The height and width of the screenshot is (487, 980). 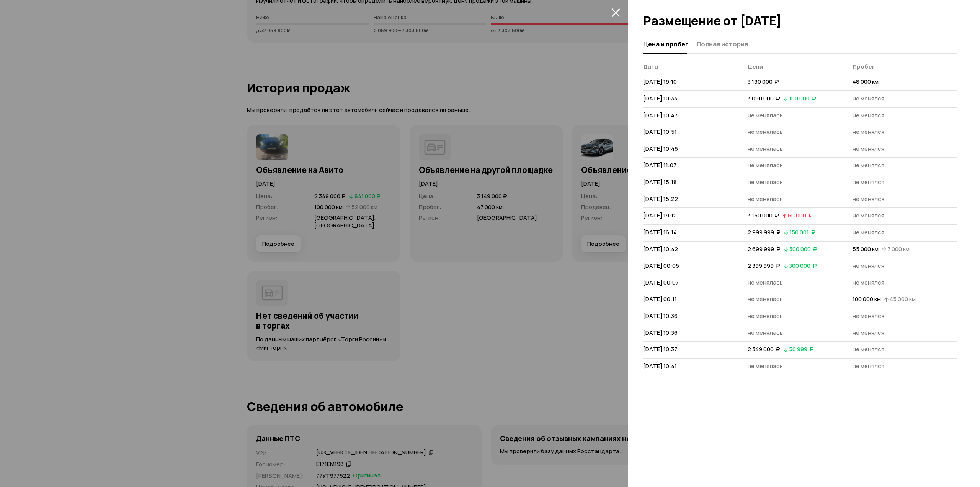 What do you see at coordinates (866, 249) in the screenshot?
I see `span: 55 000 км` at bounding box center [866, 249].